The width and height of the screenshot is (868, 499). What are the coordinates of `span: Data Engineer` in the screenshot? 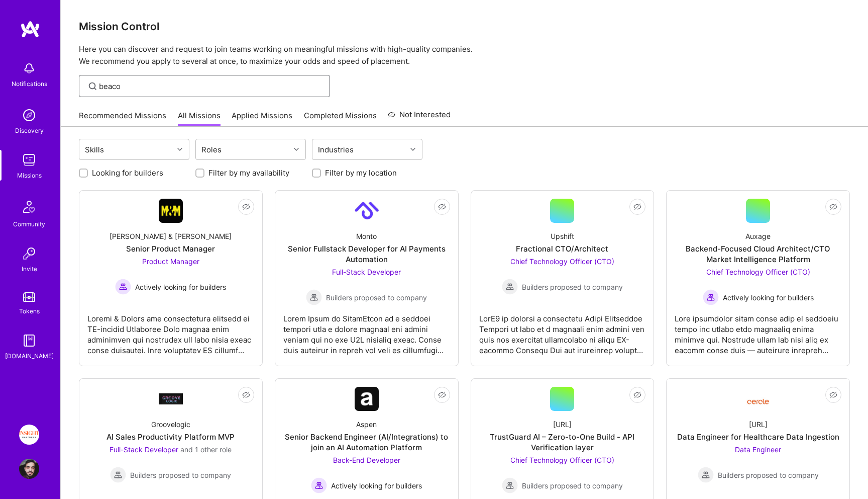 It's located at (758, 449).